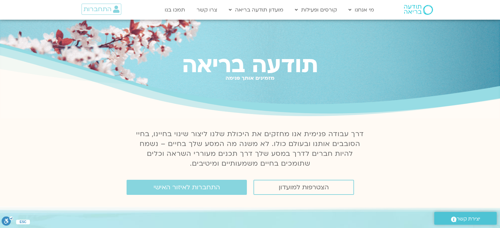 Image resolution: width=500 pixels, height=228 pixels. Describe the element at coordinates (175, 10) in the screenshot. I see `a: תמכו בנו` at that location.